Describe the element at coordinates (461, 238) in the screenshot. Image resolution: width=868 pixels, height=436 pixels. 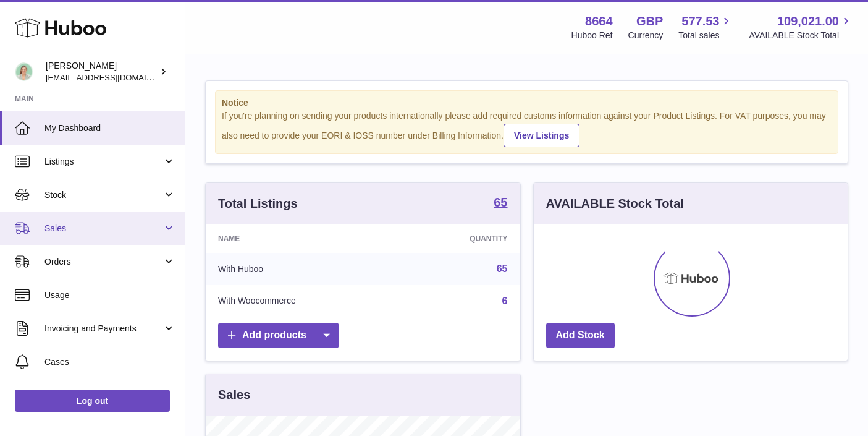
I see `th: Quantity` at that location.